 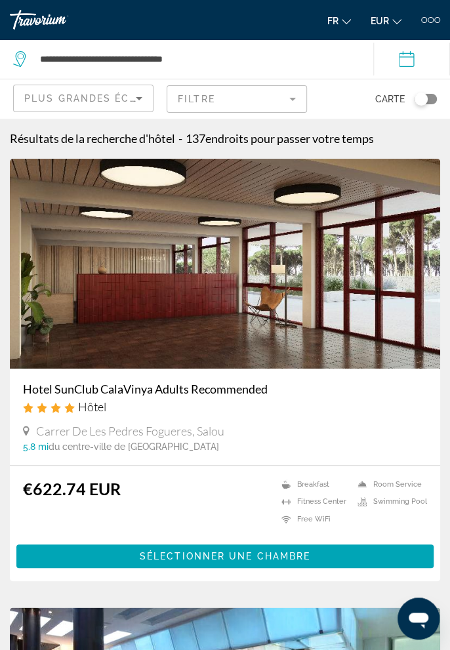 What do you see at coordinates (313, 484) in the screenshot?
I see `li: Breakfast` at bounding box center [313, 484].